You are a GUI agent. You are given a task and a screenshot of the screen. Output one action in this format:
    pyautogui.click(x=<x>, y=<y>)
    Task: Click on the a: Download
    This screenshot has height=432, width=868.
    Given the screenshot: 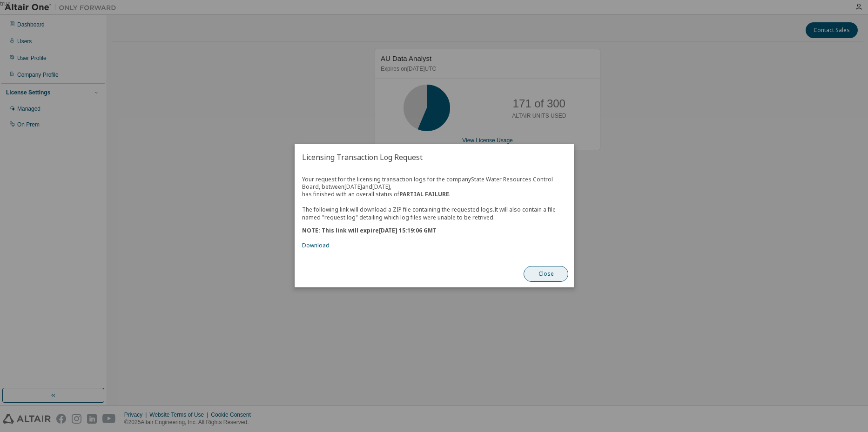 What is the action you would take?
    pyautogui.click(x=316, y=246)
    